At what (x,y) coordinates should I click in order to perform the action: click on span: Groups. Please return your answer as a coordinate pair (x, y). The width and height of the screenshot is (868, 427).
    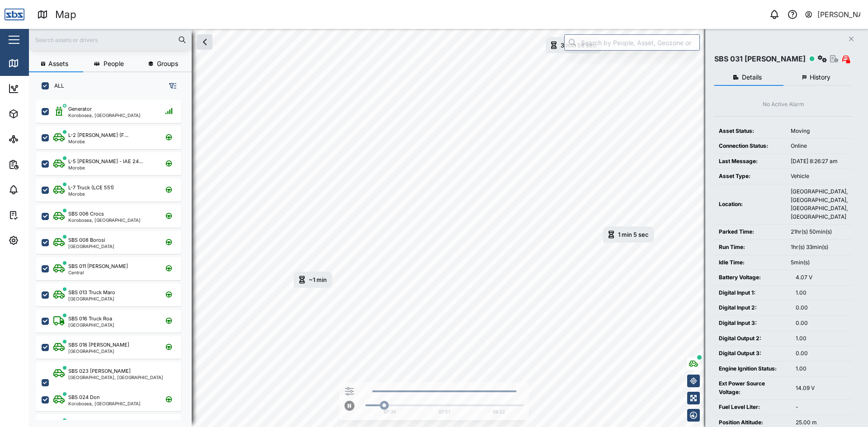
    Looking at the image, I should click on (167, 64).